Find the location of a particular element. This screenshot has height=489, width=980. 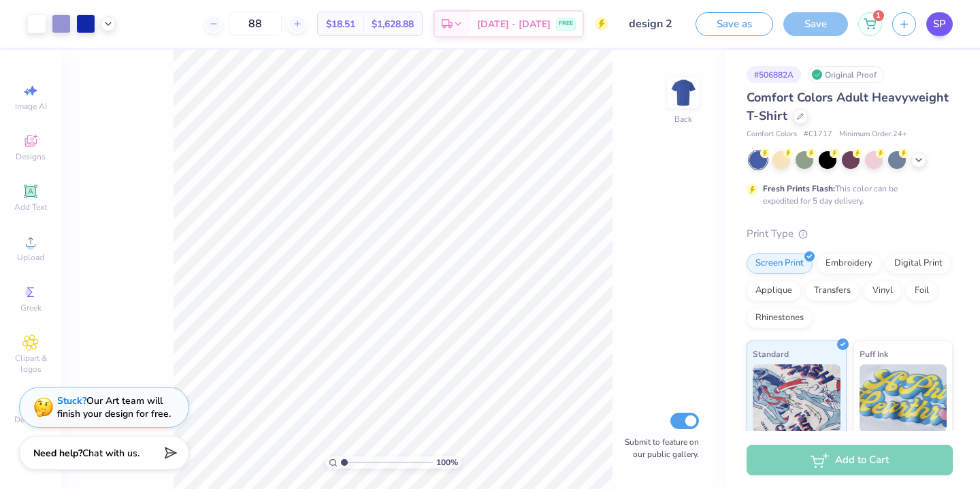

span: FREE is located at coordinates (565, 24).